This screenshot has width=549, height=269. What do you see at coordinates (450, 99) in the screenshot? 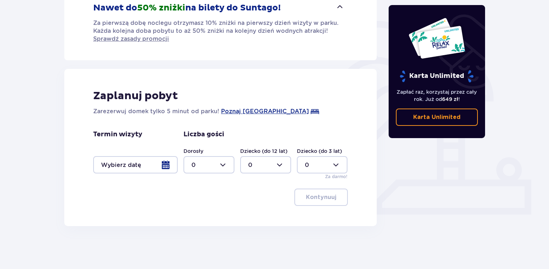
I see `span: 649 zł` at bounding box center [450, 99].